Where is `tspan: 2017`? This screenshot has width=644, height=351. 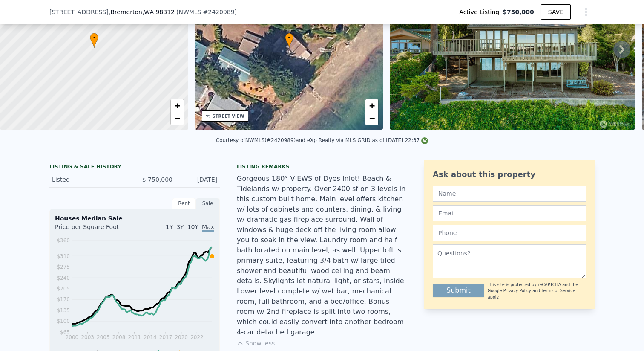
tspan: 2017 is located at coordinates (165, 337).